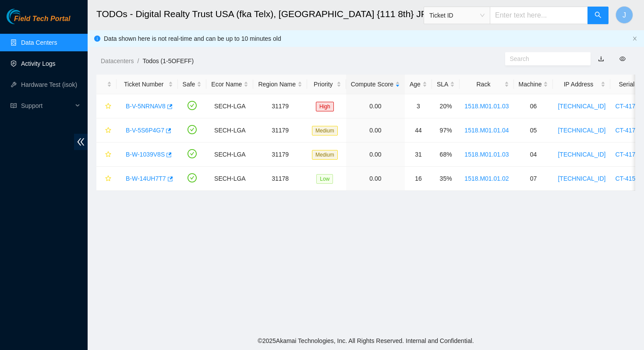 This screenshot has height=350, width=644. I want to click on span: J, so click(624, 15).